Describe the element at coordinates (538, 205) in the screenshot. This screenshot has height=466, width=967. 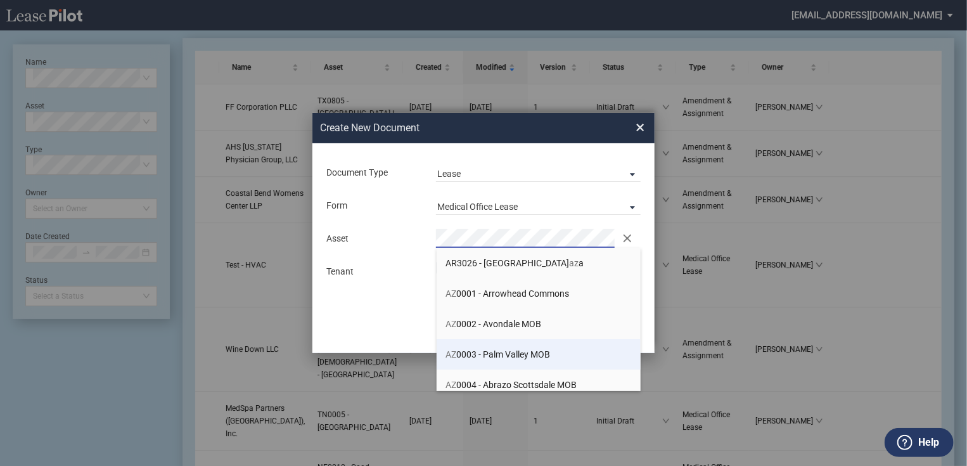
I see `md-select: Lease Form: Medical Office Lease` at that location.